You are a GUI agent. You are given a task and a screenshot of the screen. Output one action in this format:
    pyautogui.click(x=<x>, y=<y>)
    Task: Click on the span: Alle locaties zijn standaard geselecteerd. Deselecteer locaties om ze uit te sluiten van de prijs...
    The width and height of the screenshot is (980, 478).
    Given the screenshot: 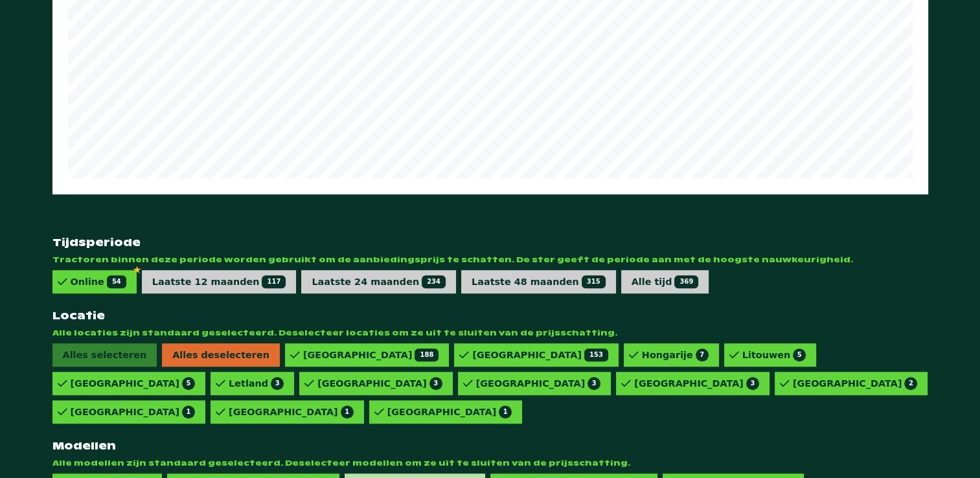 What is the action you would take?
    pyautogui.click(x=490, y=333)
    